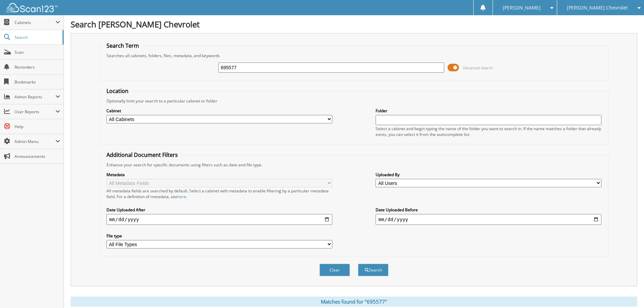  What do you see at coordinates (335, 270) in the screenshot?
I see `button: Clear` at bounding box center [335, 270].